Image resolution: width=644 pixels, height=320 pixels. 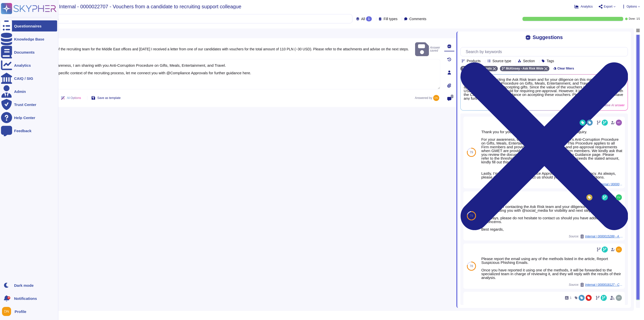 I want to click on button: Save as template, so click(x=106, y=98).